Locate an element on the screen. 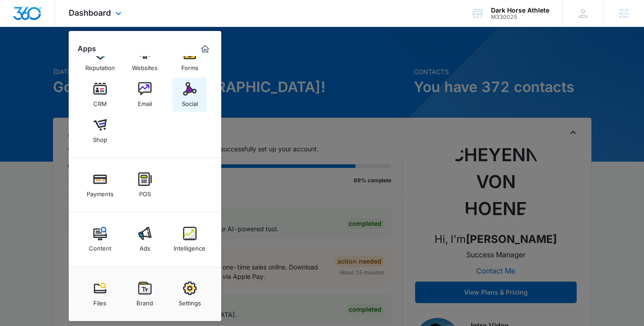 This screenshot has width=644, height=326. div: Settings is located at coordinates (190, 301).